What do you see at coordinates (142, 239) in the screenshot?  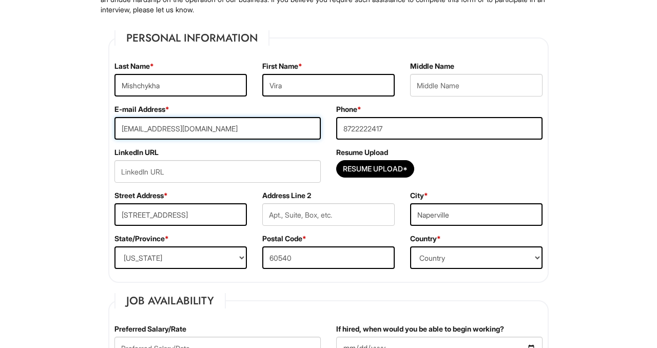 I see `label: State/Province` at bounding box center [142, 239].